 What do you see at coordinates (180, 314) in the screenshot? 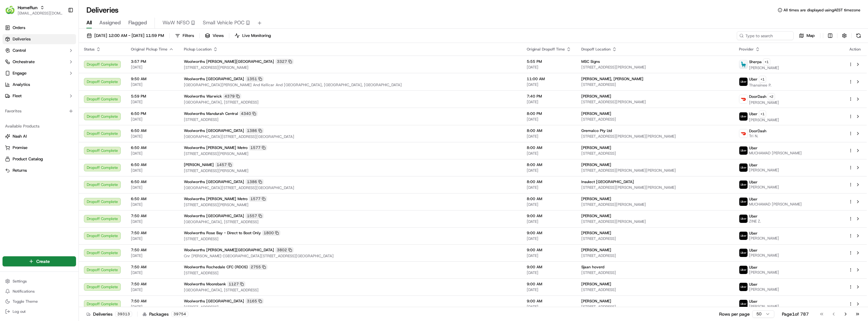
I see `div: 39754` at bounding box center [180, 314].